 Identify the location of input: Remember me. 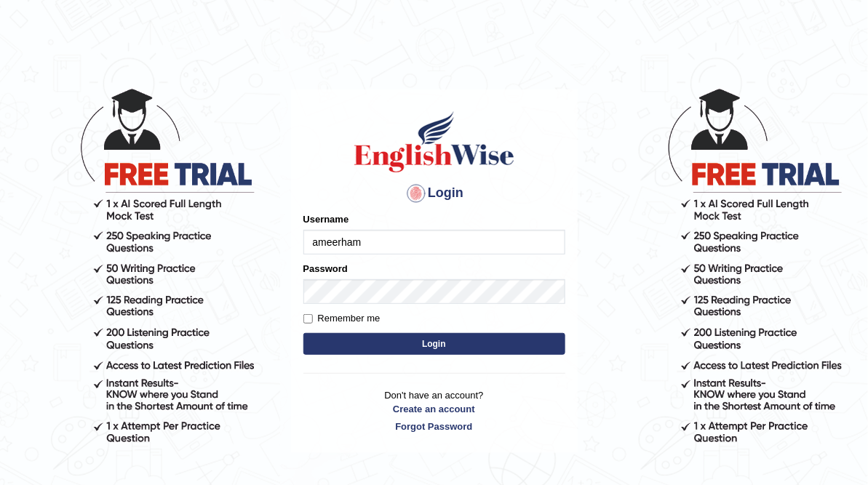
(308, 319).